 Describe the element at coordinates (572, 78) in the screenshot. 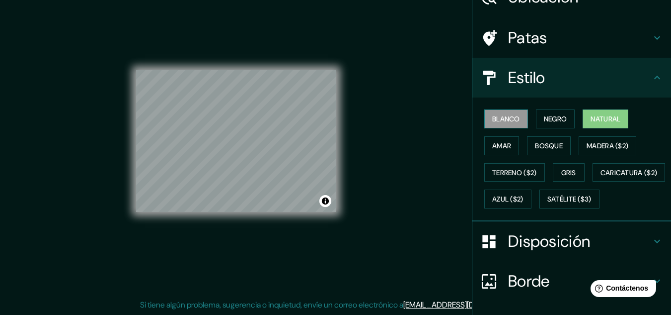

I see `div: Estilo` at that location.